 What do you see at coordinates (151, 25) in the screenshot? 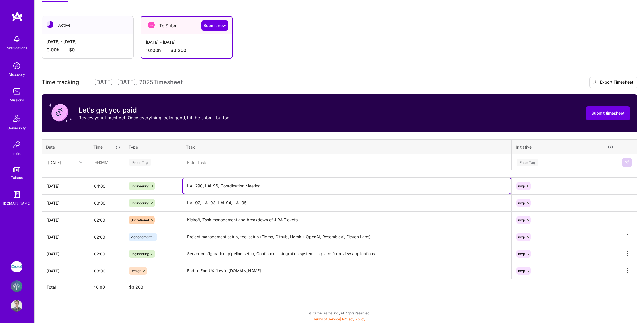
I see `img: To Submit` at bounding box center [151, 25].